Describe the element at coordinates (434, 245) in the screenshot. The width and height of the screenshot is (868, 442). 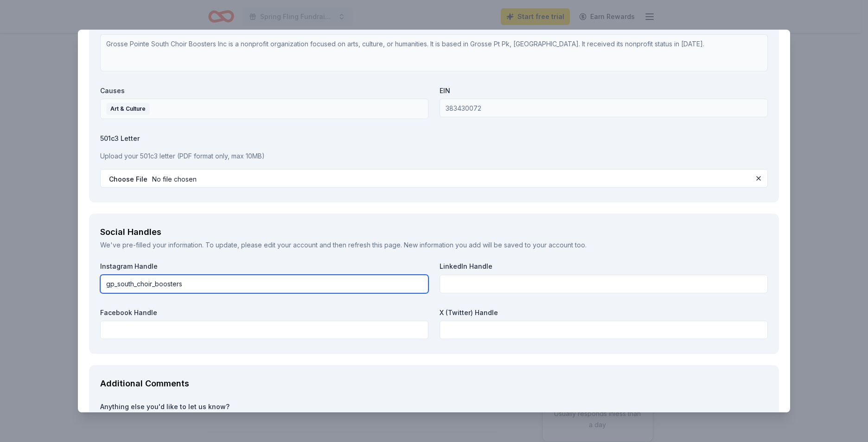
I see `div: We've pre-filled your information. To update, please and then refresh this page. New information ...` at that location.